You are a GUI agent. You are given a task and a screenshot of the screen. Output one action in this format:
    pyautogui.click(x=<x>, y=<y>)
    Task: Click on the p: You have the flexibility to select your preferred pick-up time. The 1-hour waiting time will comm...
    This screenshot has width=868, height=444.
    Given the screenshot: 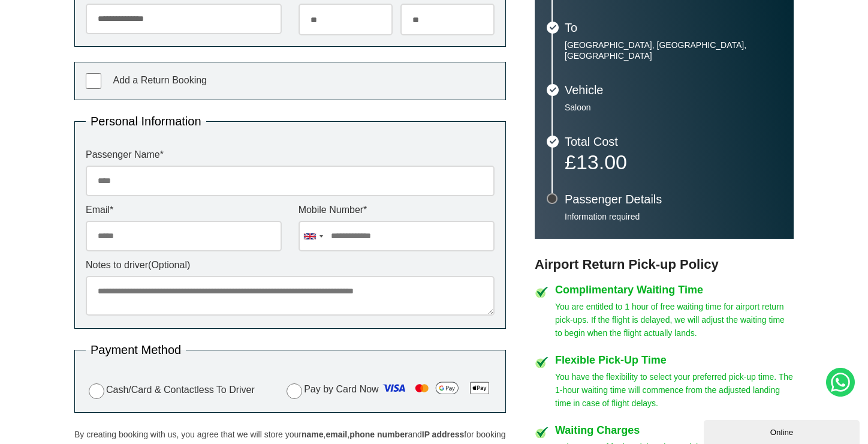 What is the action you would take?
    pyautogui.click(x=675, y=390)
    